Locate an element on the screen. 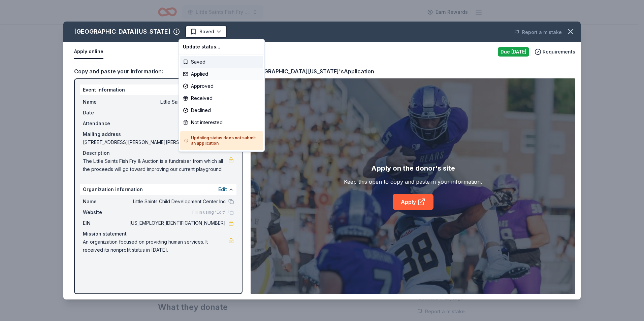 Image resolution: width=644 pixels, height=321 pixels. div: Applied is located at coordinates (221, 74).